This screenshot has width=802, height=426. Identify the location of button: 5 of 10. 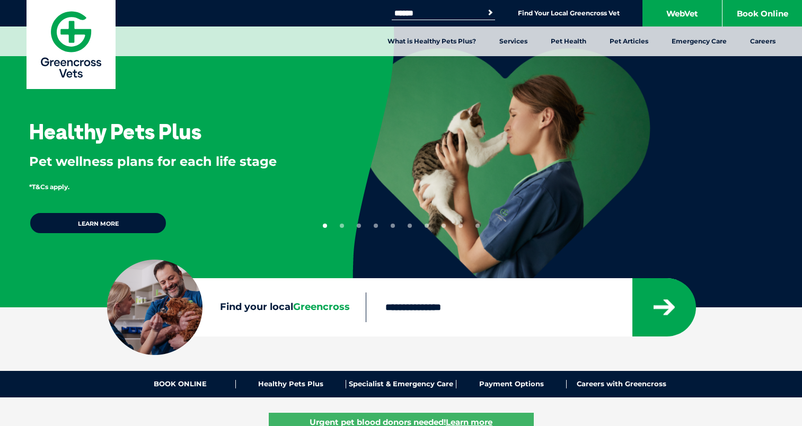
(393, 226).